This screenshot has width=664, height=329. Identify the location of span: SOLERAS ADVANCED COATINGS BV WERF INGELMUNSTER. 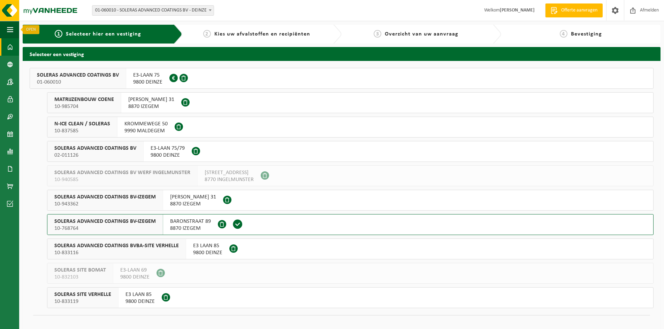
(122, 173).